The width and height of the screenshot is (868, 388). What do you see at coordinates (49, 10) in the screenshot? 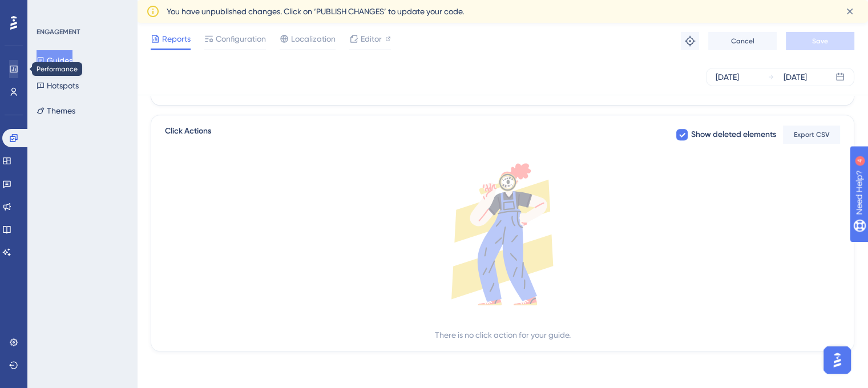
I see `span: Need Help?` at bounding box center [49, 10].